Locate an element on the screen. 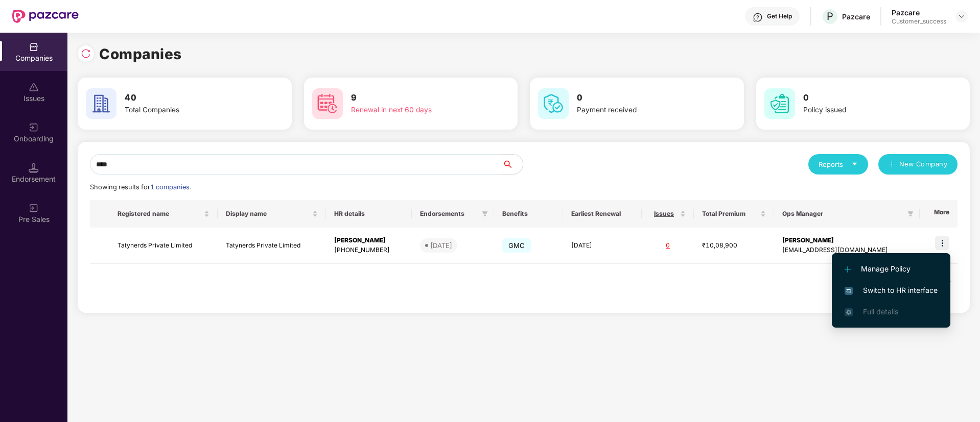 The image size is (980, 422). span: Registered name is located at coordinates (159, 213).